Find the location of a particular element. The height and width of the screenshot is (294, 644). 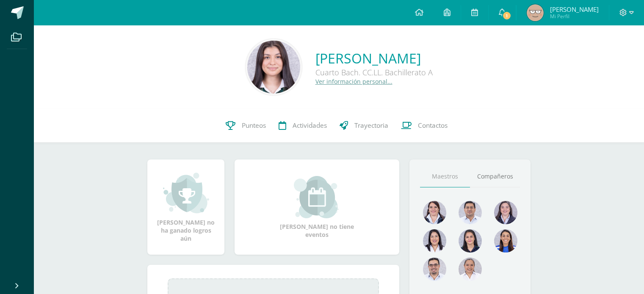

img: a5c04a697988ad129bdf05b8f922df21.png is located at coordinates (506, 241).